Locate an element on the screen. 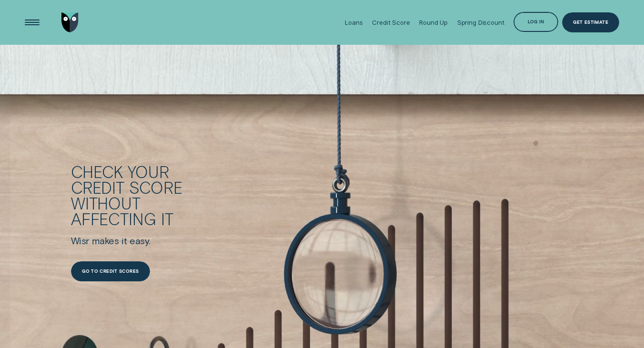 The height and width of the screenshot is (348, 644). div: Wisr is located at coordinates (80, 240).